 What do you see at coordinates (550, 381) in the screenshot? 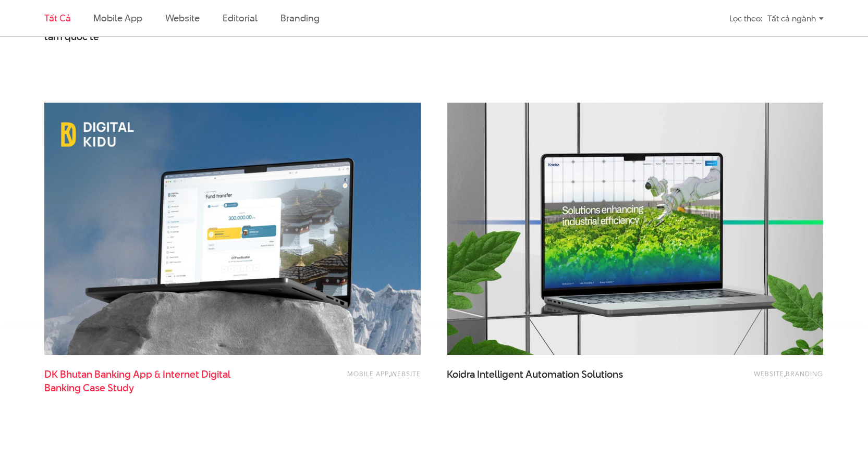
I see `a: Koidra Intelligent Automation Solutions` at bounding box center [550, 381].